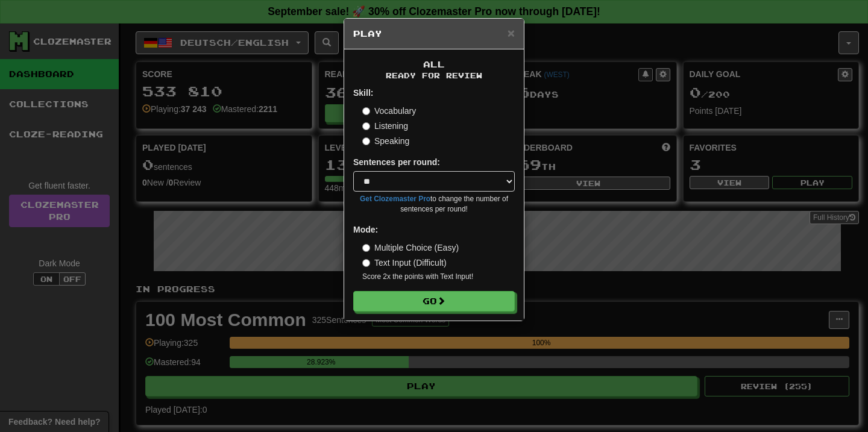 Image resolution: width=868 pixels, height=432 pixels. What do you see at coordinates (385, 141) in the screenshot?
I see `label: Speaking` at bounding box center [385, 141].